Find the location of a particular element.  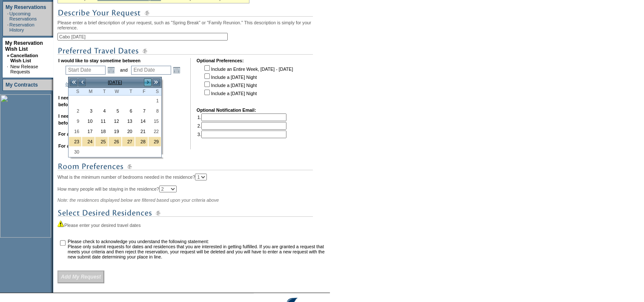

a: Upcoming Reservations is located at coordinates (23, 16).